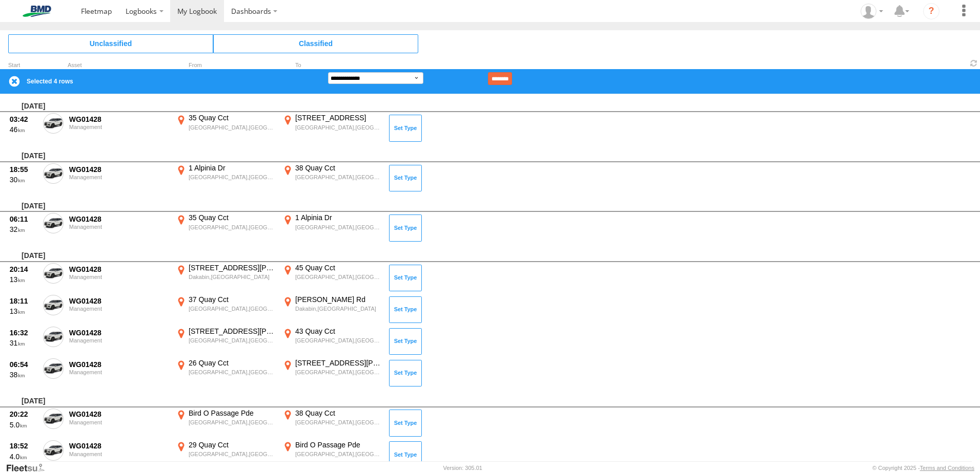 The image size is (980, 473). What do you see at coordinates (24, 365) in the screenshot?
I see `div: 06:54` at bounding box center [24, 365].